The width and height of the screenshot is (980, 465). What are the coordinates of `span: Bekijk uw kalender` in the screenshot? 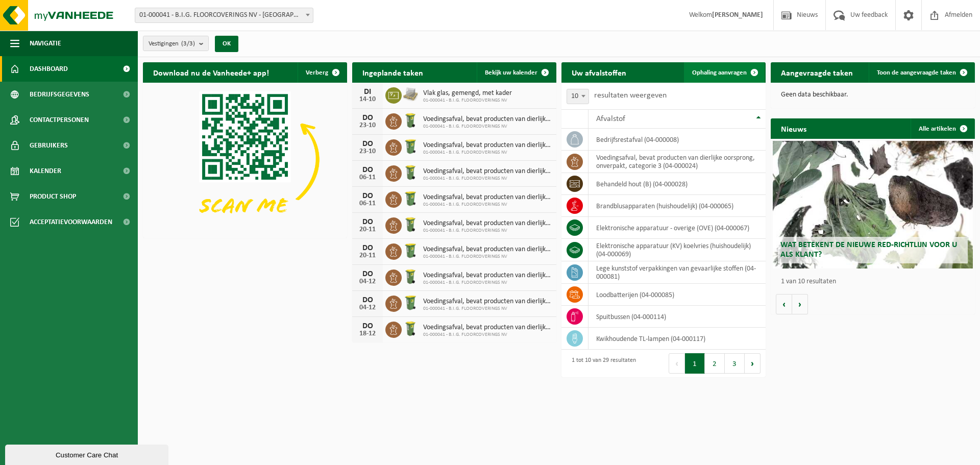 It's located at (511, 73).